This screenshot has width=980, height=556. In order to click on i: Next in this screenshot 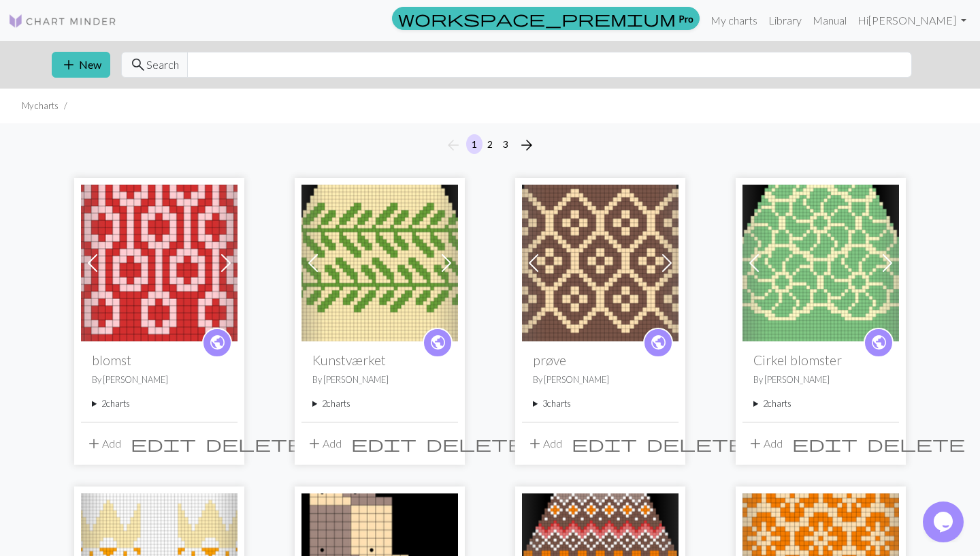, I will do `click(526, 145)`.